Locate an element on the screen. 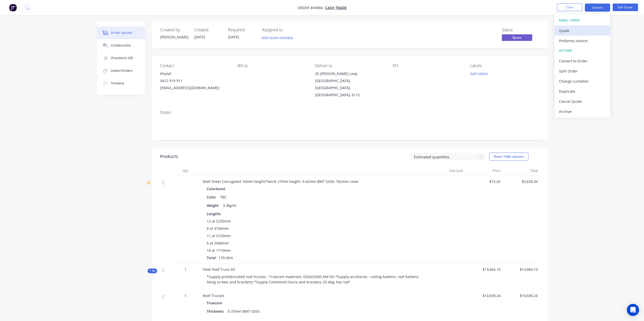  a: Cash Trade is located at coordinates (336, 8).